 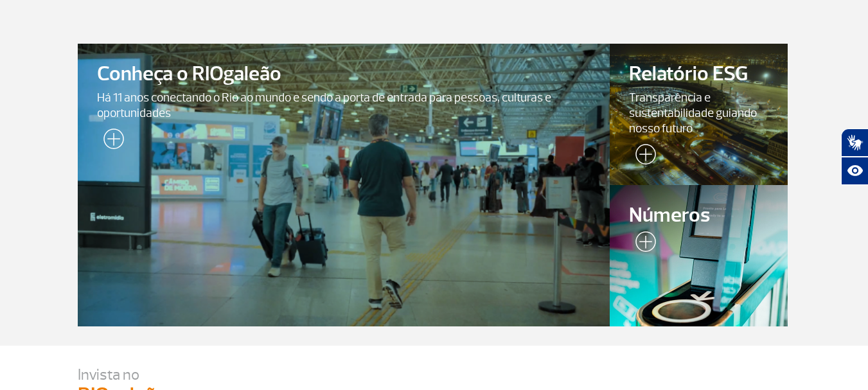 I want to click on span: Há 11 anos conectando o Rio ao mundo e sendo a porta de entrada para pessoas, culturas e oportuni..., so click(x=343, y=105).